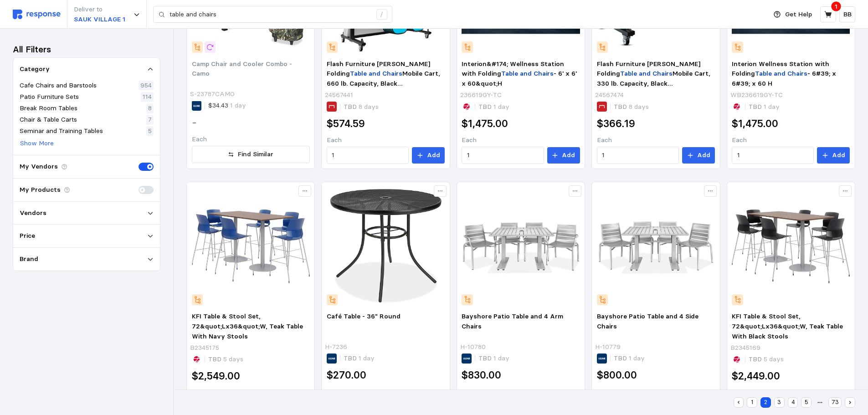 The height and width of the screenshot is (415, 868). Describe the element at coordinates (756, 376) in the screenshot. I see `h2: $2,449.00` at that location.